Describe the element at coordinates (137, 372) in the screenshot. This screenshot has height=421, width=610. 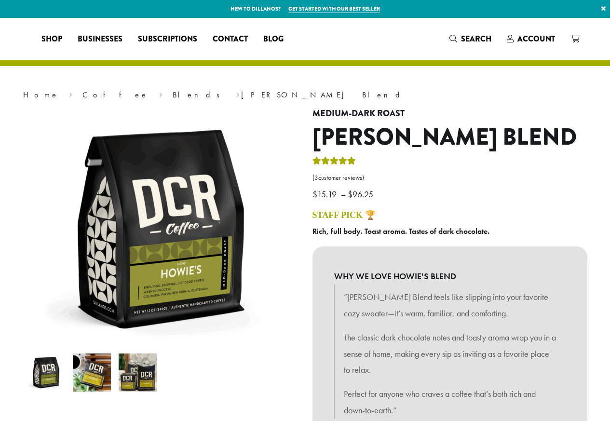
I see `img: Howie's Blend - Image 3` at that location.